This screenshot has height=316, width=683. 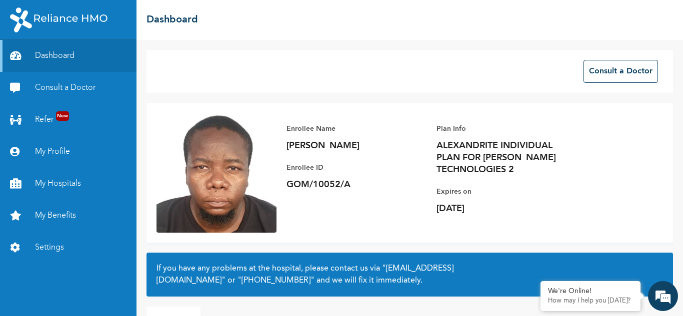 What do you see at coordinates (172, 20) in the screenshot?
I see `h2: Dashboard` at bounding box center [172, 20].